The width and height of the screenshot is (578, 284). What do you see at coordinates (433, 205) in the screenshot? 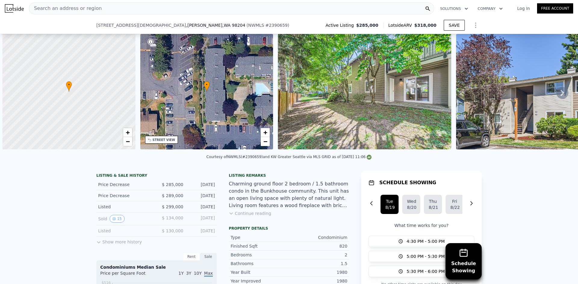
I see `button: Thu8/21` at bounding box center [433, 205].